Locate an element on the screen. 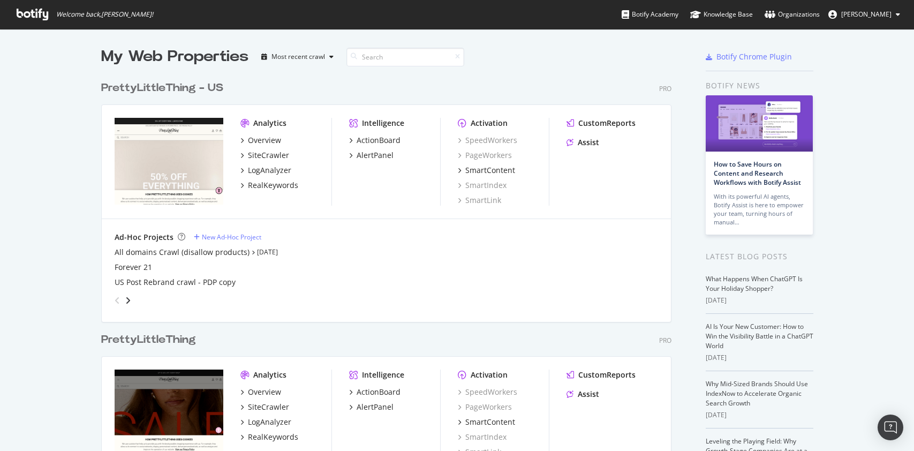 Image resolution: width=914 pixels, height=451 pixels. span: Tess Healey is located at coordinates (866, 14).